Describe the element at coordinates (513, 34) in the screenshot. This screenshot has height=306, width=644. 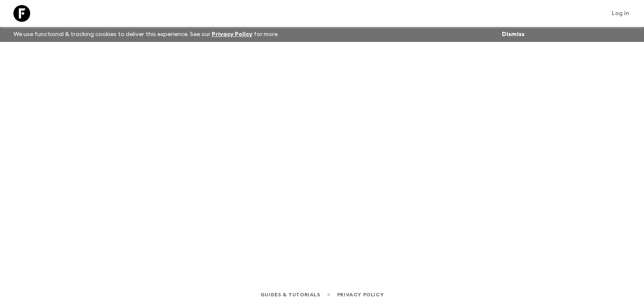
I see `button: Dismiss` at that location.